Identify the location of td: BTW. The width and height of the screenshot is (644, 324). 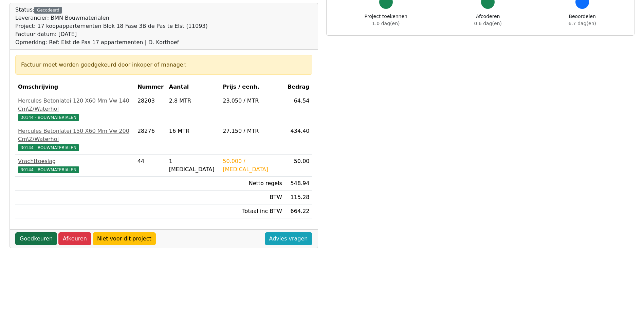
(252, 198).